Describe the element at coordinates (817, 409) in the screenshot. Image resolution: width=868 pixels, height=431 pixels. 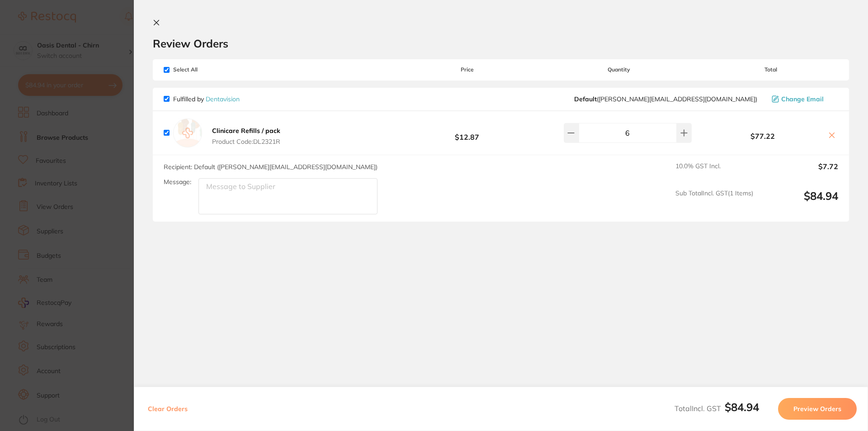
I see `button: Preview Orders` at that location.